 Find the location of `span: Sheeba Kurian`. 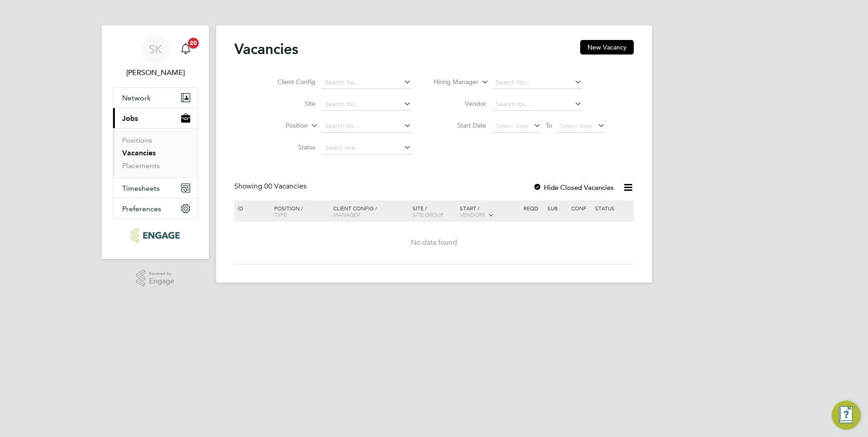

span: Sheeba Kurian is located at coordinates (155, 73).